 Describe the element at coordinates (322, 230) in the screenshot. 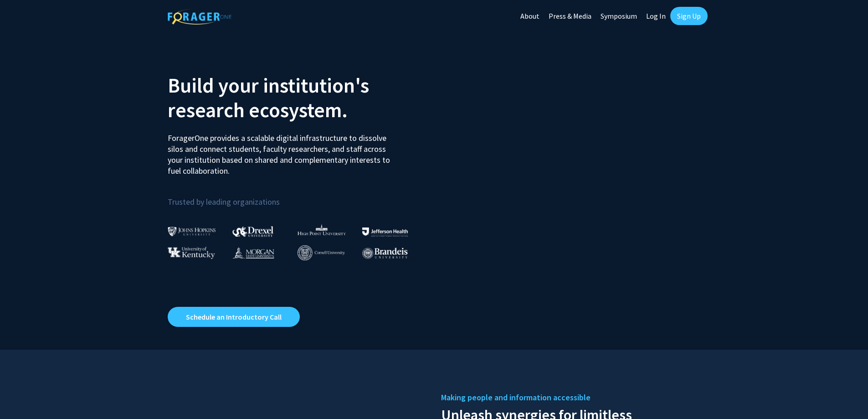

I see `img: High Point University` at that location.